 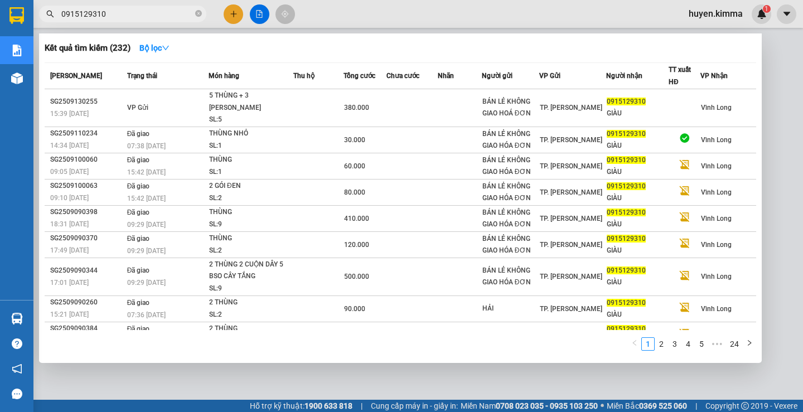 What do you see at coordinates (142, 76) in the screenshot?
I see `span: Trạng thái` at bounding box center [142, 76].